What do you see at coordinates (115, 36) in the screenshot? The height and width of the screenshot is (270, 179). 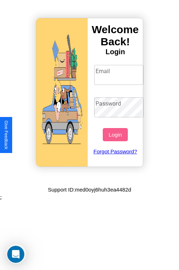 I see `h3: Welcome Back!` at bounding box center [115, 36].